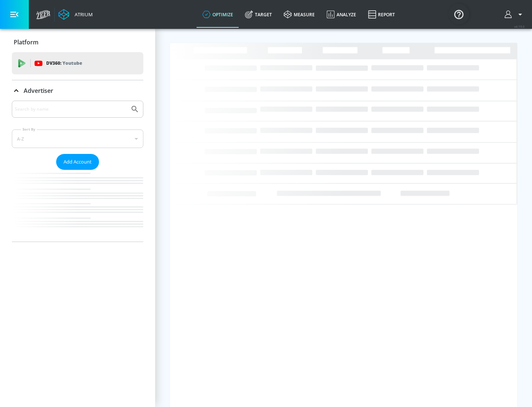 Image resolution: width=532 pixels, height=407 pixels. What do you see at coordinates (459, 14) in the screenshot?
I see `button: Open Resource Center` at bounding box center [459, 14].